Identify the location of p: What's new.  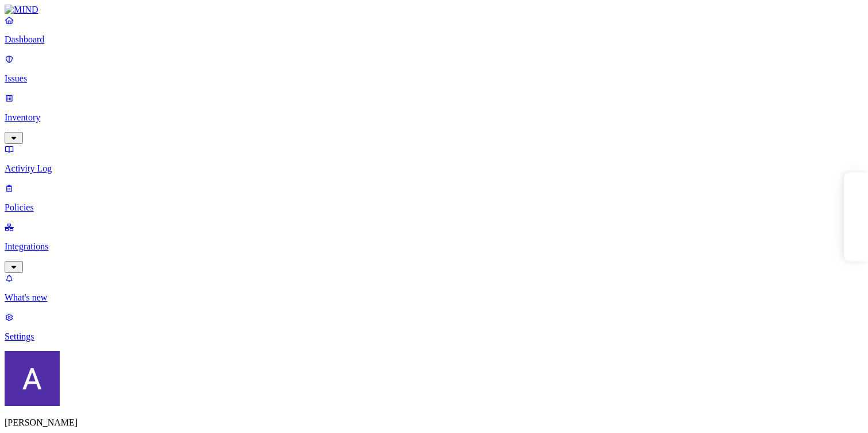
(434, 298).